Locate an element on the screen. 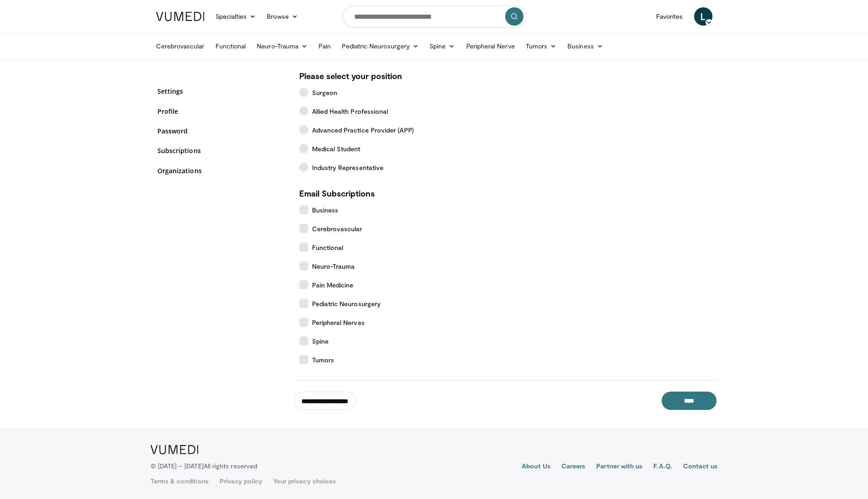  a: Your privacy choices is located at coordinates (304, 482).